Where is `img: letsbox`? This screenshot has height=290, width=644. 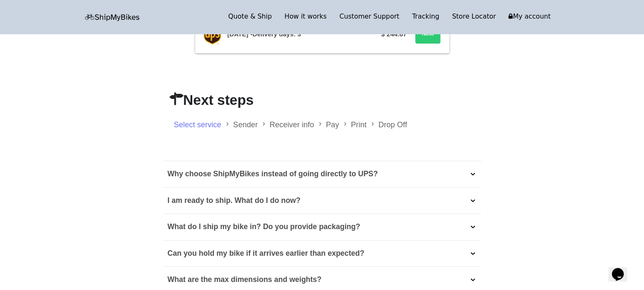 img: letsbox is located at coordinates (113, 17).